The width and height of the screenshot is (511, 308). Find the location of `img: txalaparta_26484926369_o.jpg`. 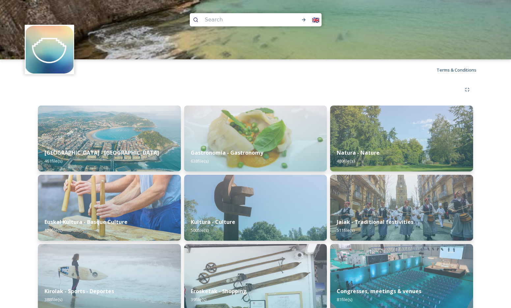

img: txalaparta_26484926369_o.jpg is located at coordinates (109, 207).